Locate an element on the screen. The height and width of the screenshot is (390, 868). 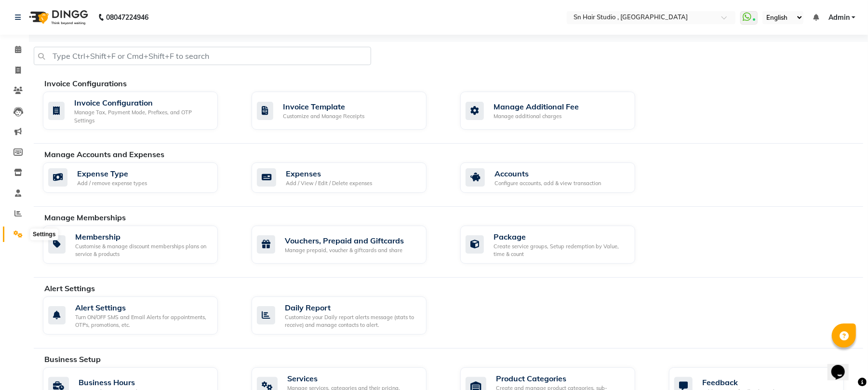
div: Daily Report is located at coordinates (352, 308).